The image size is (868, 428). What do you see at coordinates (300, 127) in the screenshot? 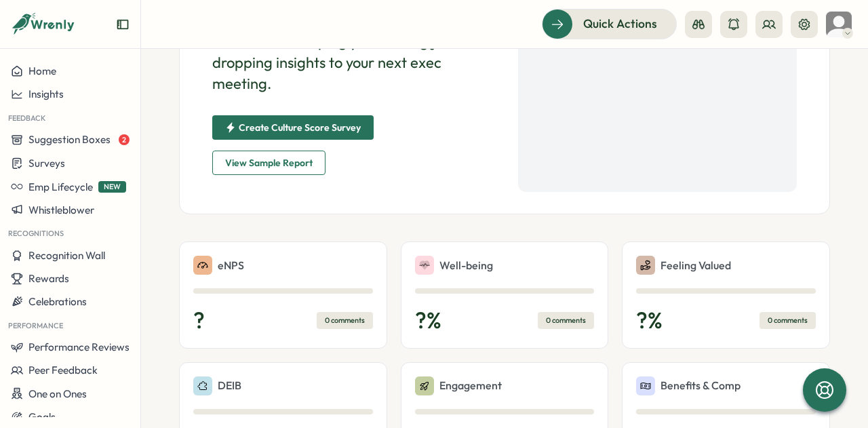
I see `span: Create Culture Score Survey` at bounding box center [300, 127].